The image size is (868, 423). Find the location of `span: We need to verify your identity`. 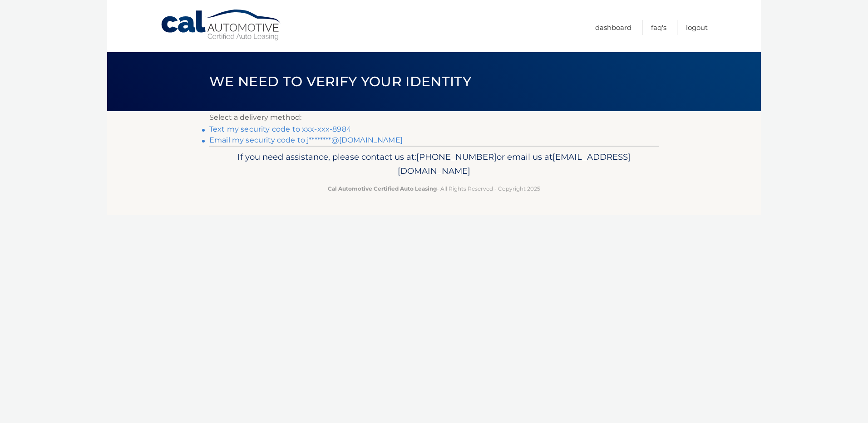

span: We need to verify your identity is located at coordinates (340, 81).